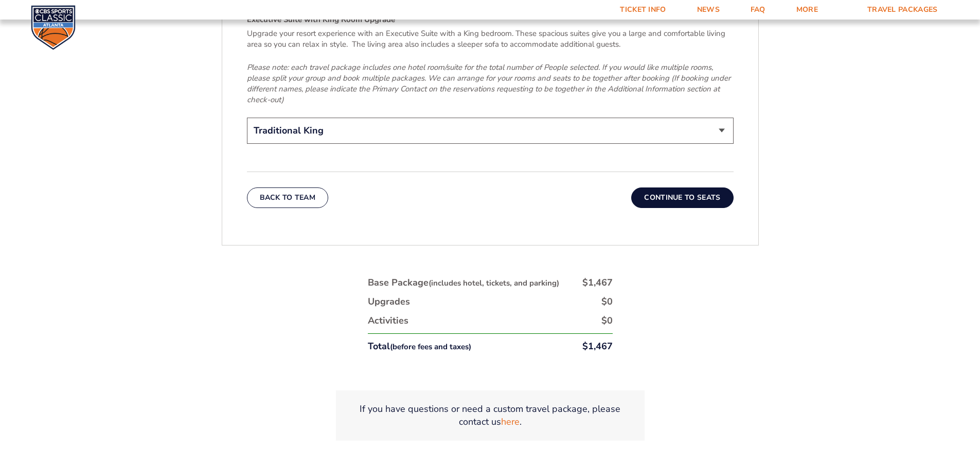  I want to click on img: CBS Sports Classic, so click(53, 27).